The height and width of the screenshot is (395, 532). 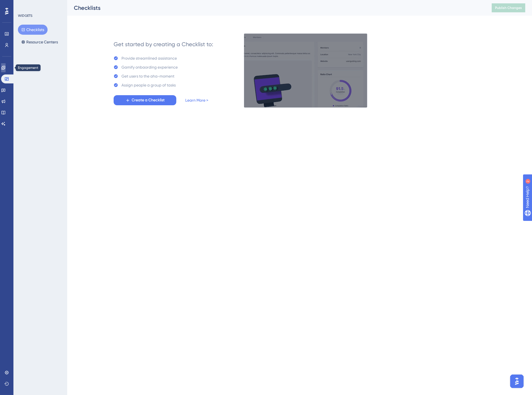 I want to click on div: Gamify onbaording experience, so click(x=150, y=67).